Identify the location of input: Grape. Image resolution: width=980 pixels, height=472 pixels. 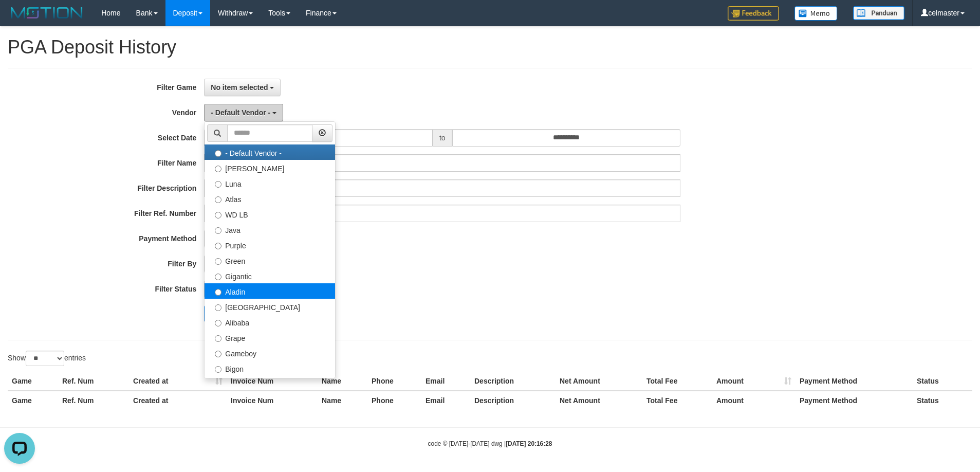
(218, 338).